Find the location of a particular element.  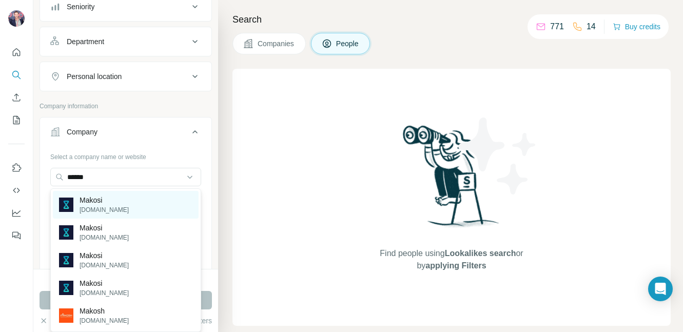

span: applying Filters is located at coordinates (456, 265).